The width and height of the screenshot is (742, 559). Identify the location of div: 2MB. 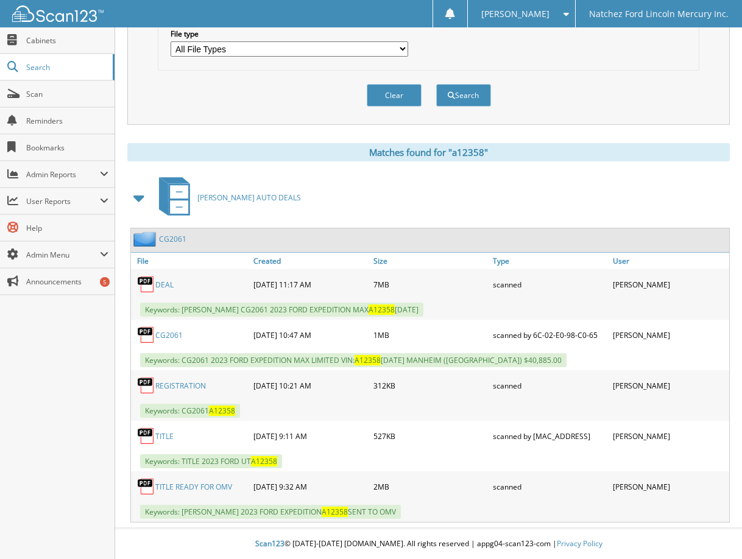
(430, 486).